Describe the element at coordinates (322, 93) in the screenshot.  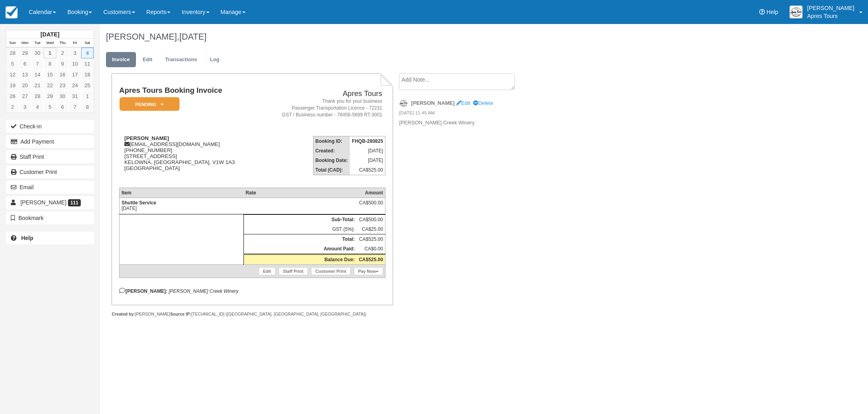
I see `h2: Apres Tours` at that location.